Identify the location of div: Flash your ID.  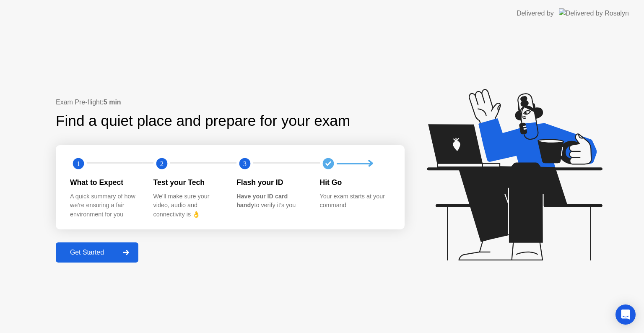
(271, 182).